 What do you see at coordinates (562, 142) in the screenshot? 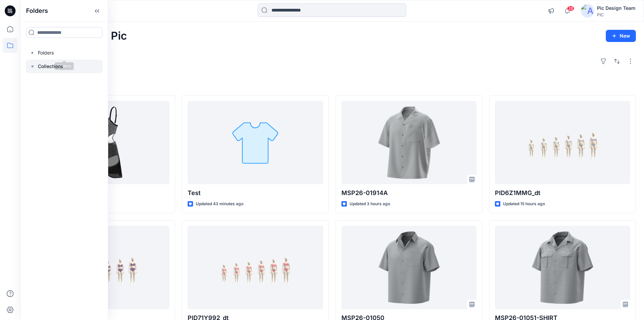
I see `a: PID6Z1MMG_dt` at bounding box center [562, 142].